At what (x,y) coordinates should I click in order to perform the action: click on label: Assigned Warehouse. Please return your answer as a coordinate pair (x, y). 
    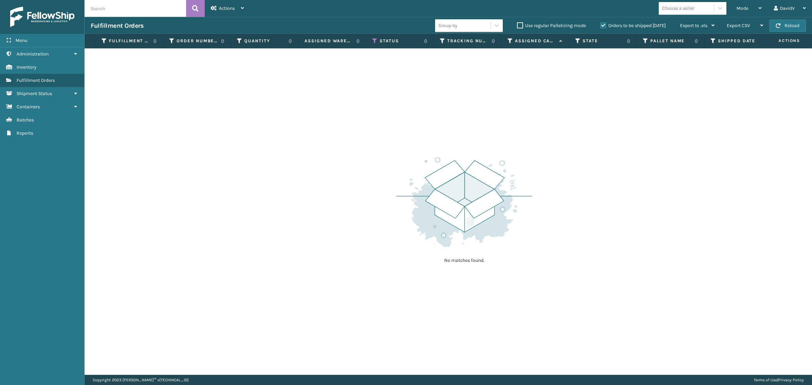
    Looking at the image, I should click on (328, 41).